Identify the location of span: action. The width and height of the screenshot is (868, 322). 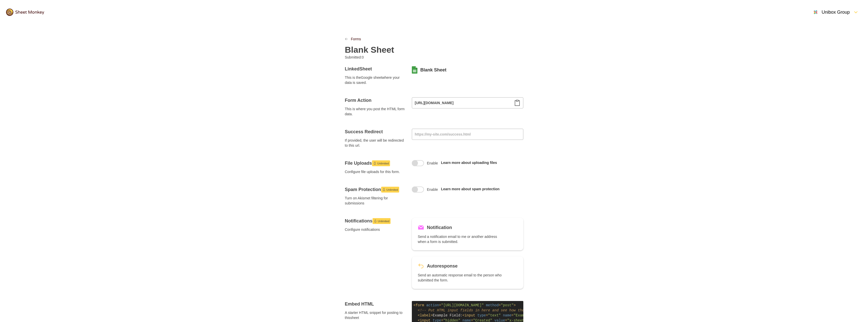
(433, 305).